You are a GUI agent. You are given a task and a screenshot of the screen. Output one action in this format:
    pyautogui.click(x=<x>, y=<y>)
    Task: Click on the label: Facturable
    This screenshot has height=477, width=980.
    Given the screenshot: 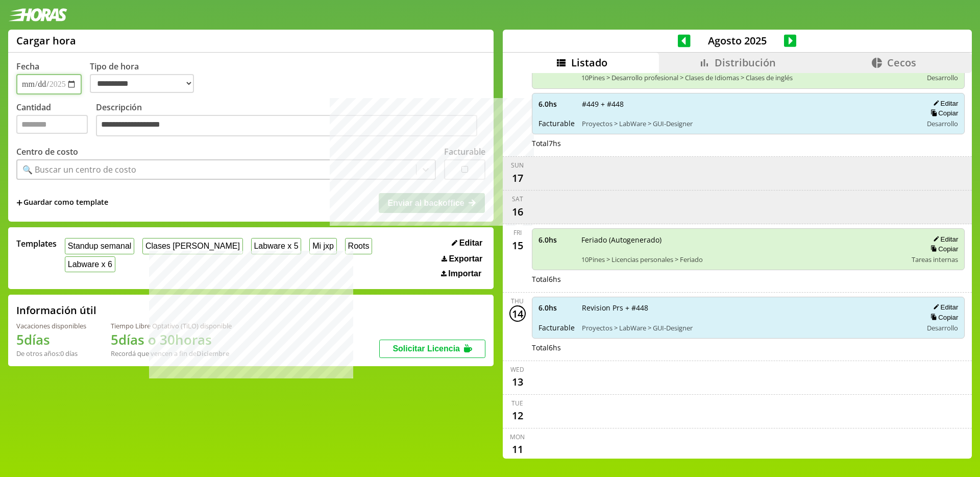 What is the action you would take?
    pyautogui.click(x=465, y=152)
    